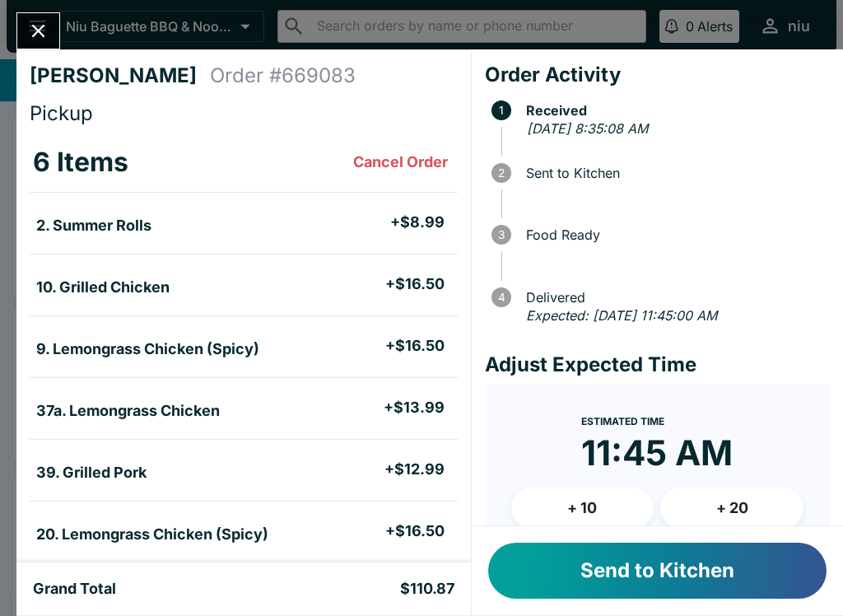  I want to click on h4: Order Activity, so click(657, 75).